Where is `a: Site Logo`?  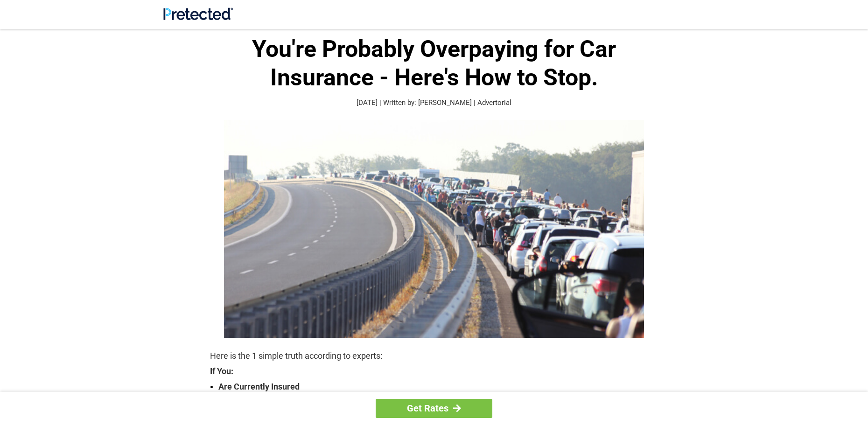 a: Site Logo is located at coordinates (198, 17).